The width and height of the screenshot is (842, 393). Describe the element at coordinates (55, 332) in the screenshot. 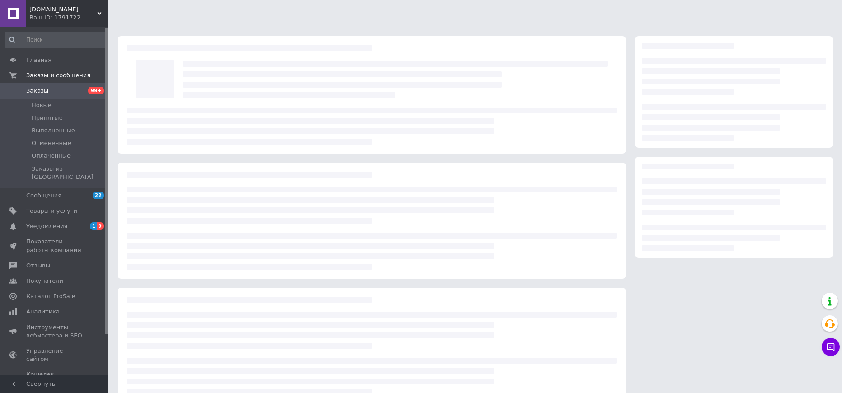

I see `span: Инструменты вебмастера и SEO` at that location.